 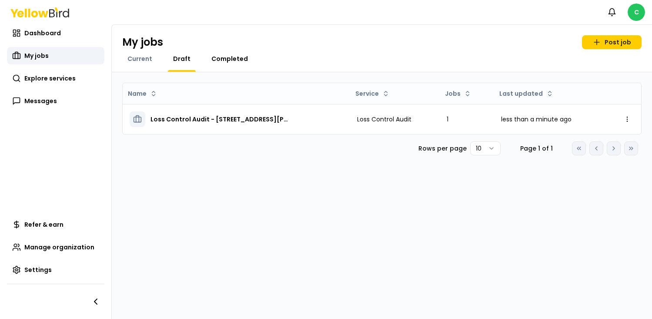 What do you see at coordinates (182, 59) in the screenshot?
I see `a: Draft` at bounding box center [182, 59].